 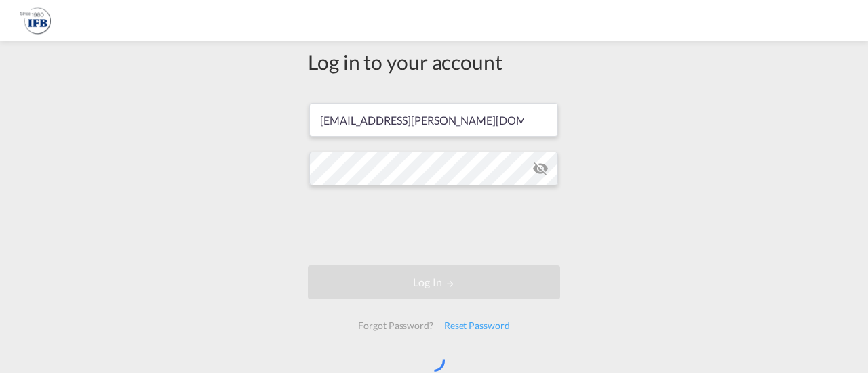 I want to click on md-icon: icon-eye-off, so click(x=541, y=169).